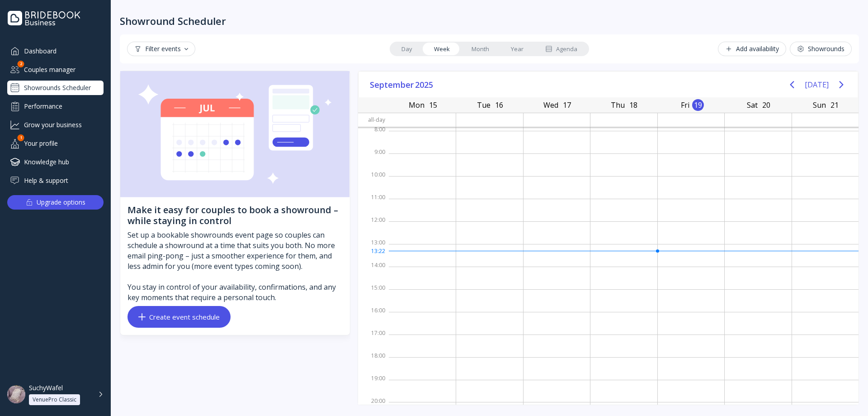 This screenshot has width=868, height=416. I want to click on a: Grow your business, so click(55, 125).